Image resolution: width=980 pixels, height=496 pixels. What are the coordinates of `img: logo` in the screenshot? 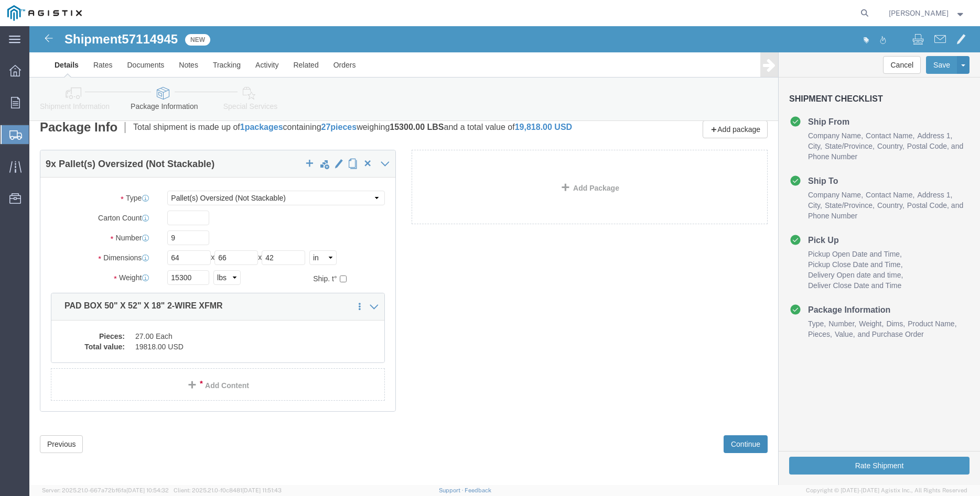 It's located at (44, 13).